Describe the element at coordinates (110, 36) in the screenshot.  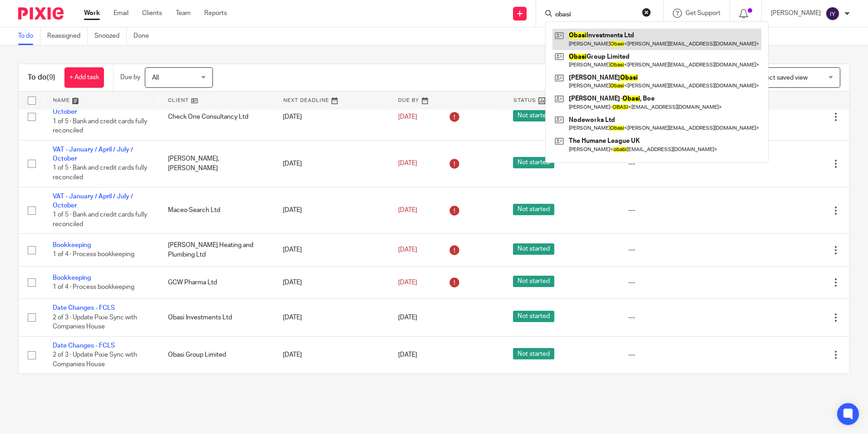
I see `a: Snoozed` at that location.